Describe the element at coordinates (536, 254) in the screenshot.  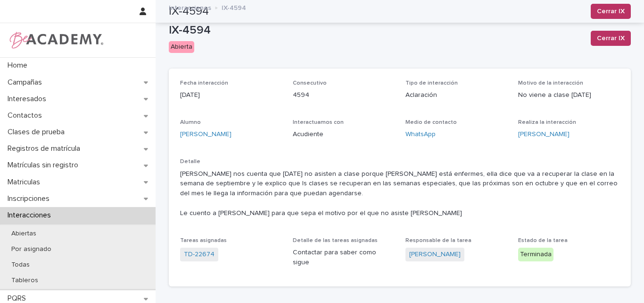
I see `div: Terminada` at that location.